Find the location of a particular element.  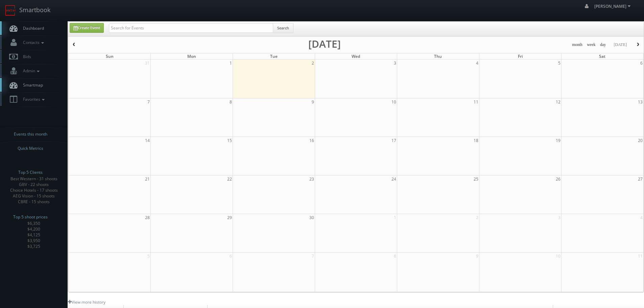

button: Search is located at coordinates (283, 28).